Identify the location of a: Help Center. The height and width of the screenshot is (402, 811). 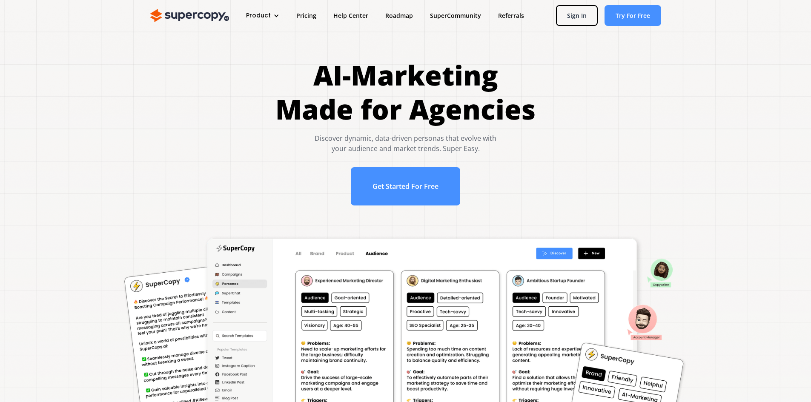
(351, 15).